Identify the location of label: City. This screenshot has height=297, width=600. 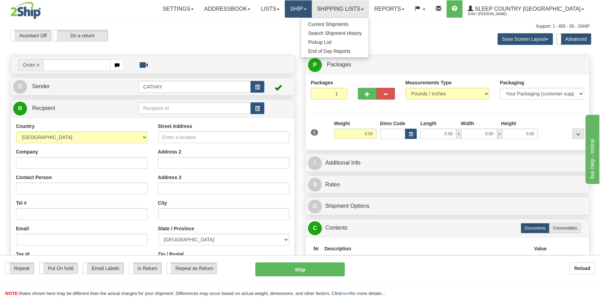
(162, 203).